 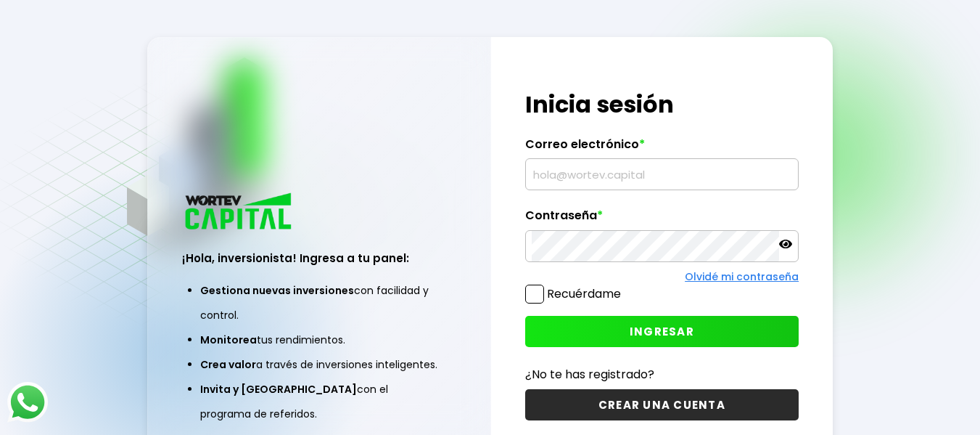 What do you see at coordinates (661, 331) in the screenshot?
I see `span: INGRESAR` at bounding box center [661, 331].